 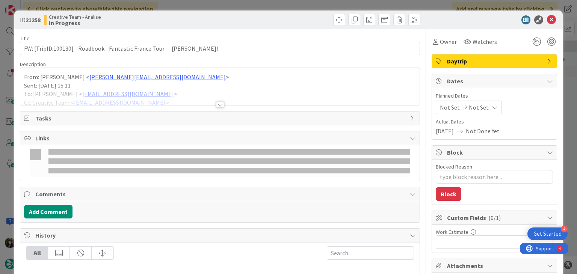 I want to click on span: ( 0/1 ), so click(x=494, y=218).